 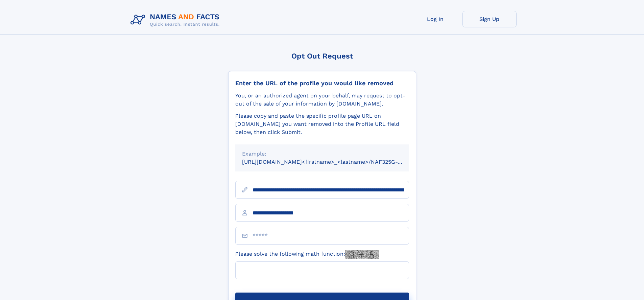 What do you see at coordinates (489, 19) in the screenshot?
I see `a: Sign Up` at bounding box center [489, 19].